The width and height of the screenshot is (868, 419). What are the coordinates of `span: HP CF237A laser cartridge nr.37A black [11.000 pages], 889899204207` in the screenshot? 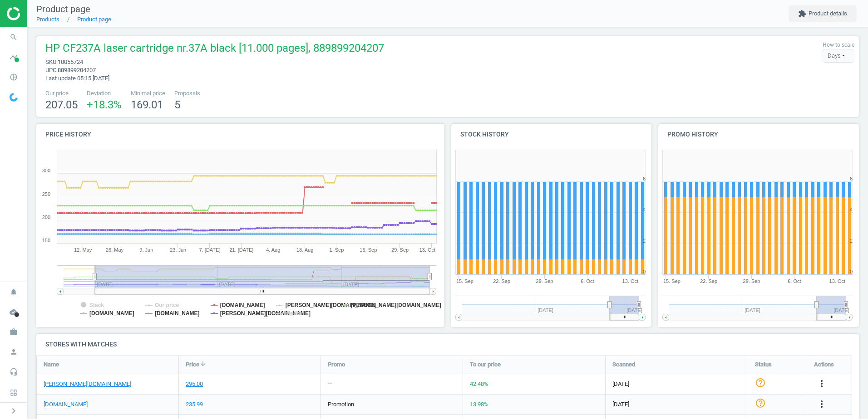 It's located at (215, 50).